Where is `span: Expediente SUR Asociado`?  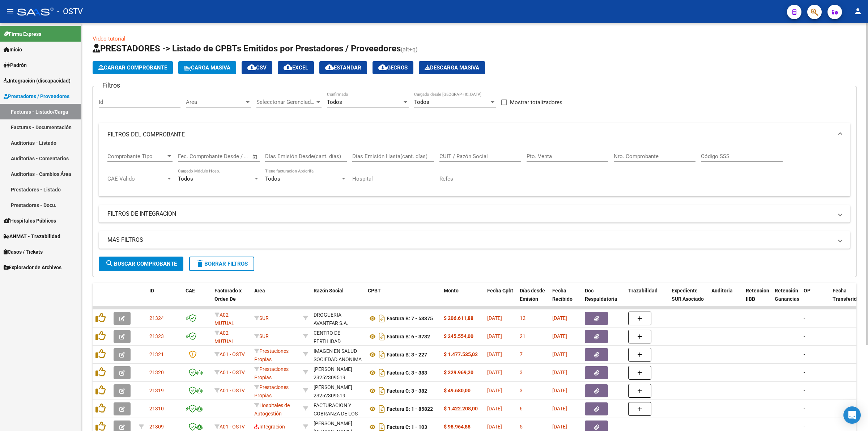
span: Expediente SUR Asociado is located at coordinates (687, 295).